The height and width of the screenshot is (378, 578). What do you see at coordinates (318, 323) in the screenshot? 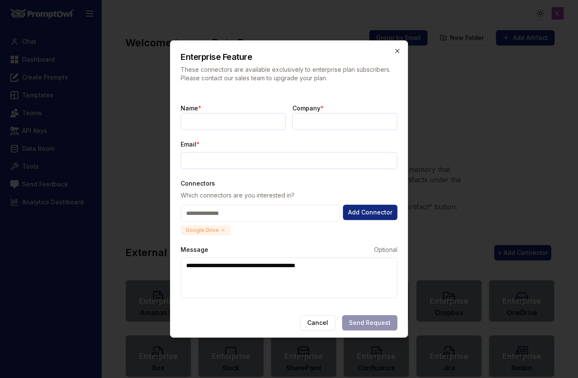
I see `button: Cancel` at bounding box center [318, 323].